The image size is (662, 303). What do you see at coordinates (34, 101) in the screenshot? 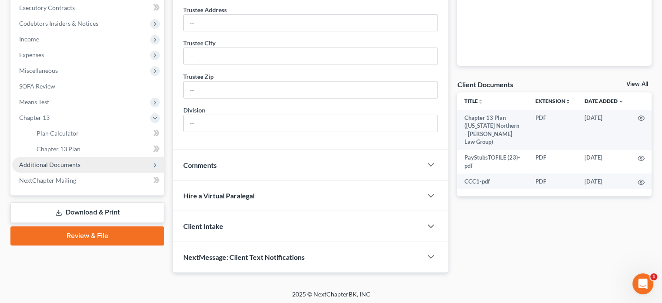
I see `span: Means Test` at bounding box center [34, 101].